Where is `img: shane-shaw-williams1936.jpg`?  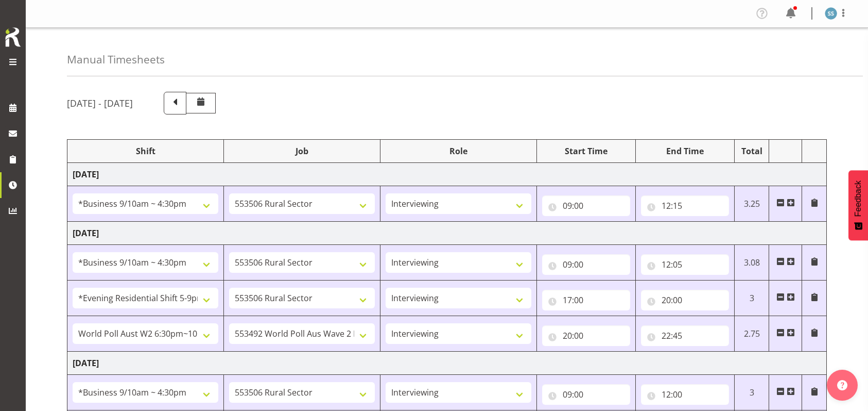
img: shane-shaw-williams1936.jpg is located at coordinates (831, 13).